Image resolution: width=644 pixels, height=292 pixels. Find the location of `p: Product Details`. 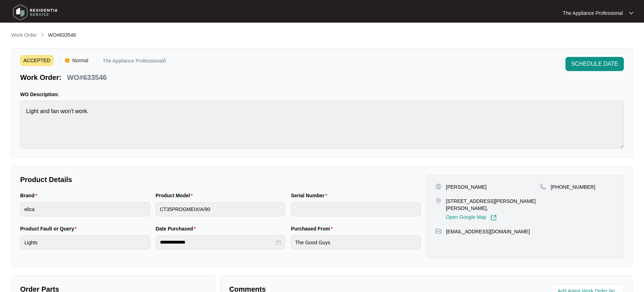

p: Product Details is located at coordinates (221, 180).